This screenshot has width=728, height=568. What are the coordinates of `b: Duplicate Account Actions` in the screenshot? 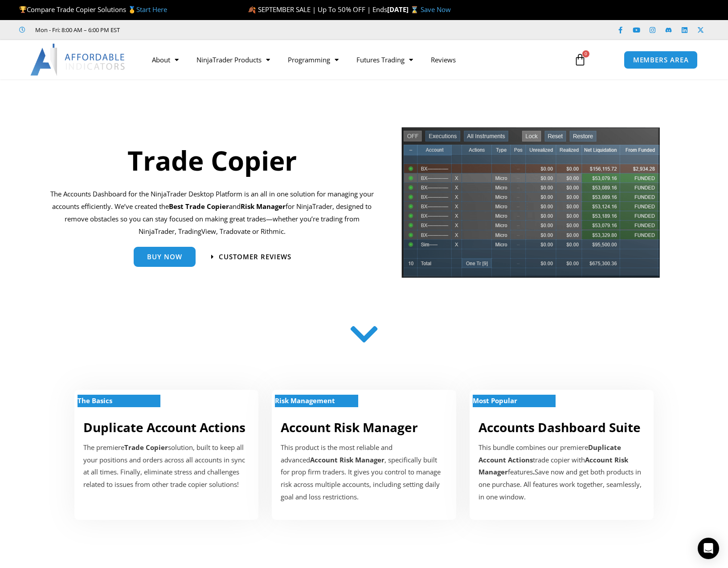 It's located at (550, 454).